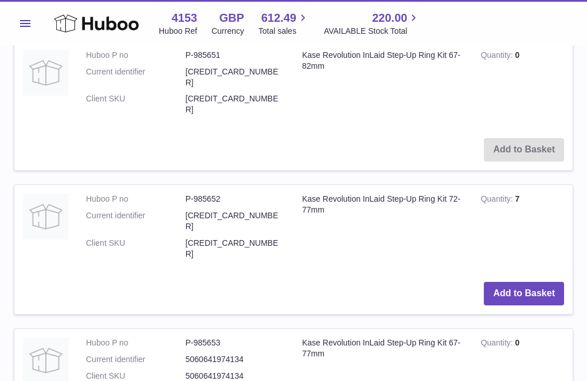  What do you see at coordinates (184, 18) in the screenshot?
I see `strong: 4153` at bounding box center [184, 18].